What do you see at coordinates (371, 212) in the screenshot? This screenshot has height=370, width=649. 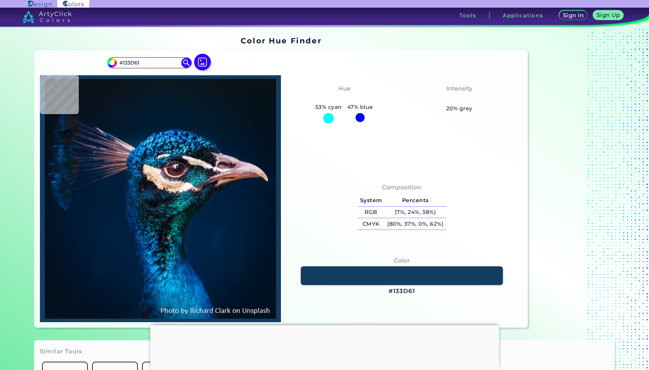 I see `h5: RGB` at bounding box center [371, 212].